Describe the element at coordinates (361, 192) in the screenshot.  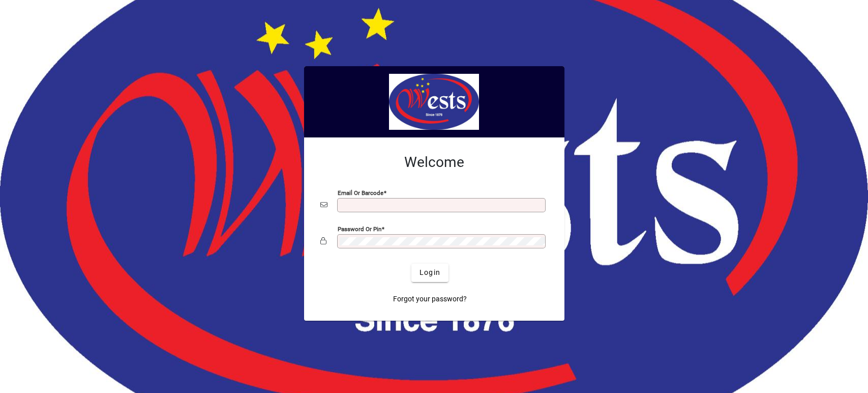
I see `mat-label: Email or Barcode` at that location.